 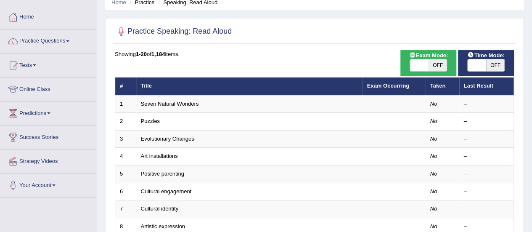 What do you see at coordinates (442, 86) in the screenshot?
I see `th: Taken` at bounding box center [442, 86].